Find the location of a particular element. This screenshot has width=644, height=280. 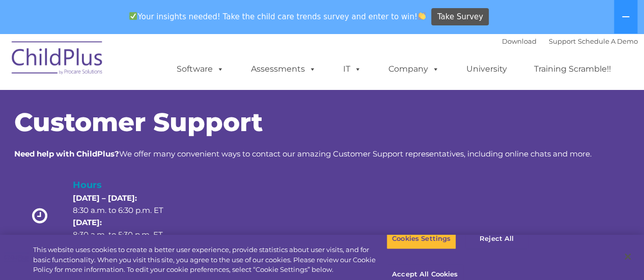

span: Take Survey is located at coordinates (461, 17).